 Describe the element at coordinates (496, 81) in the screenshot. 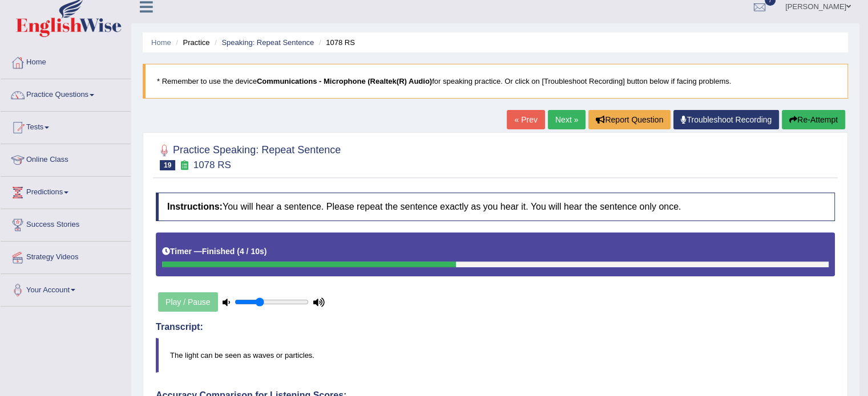

I see `blockquote: * Remember to use the device for speaking practice. Or click on [Troubleshoot Recording] button b...` at that location.